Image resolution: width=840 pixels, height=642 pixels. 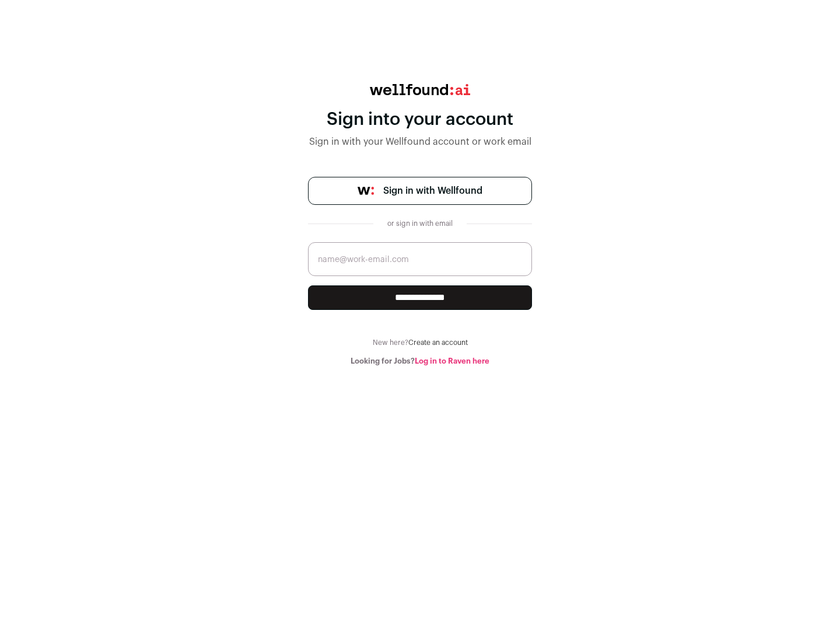 I want to click on div: Looking for Jobs?, so click(x=420, y=361).